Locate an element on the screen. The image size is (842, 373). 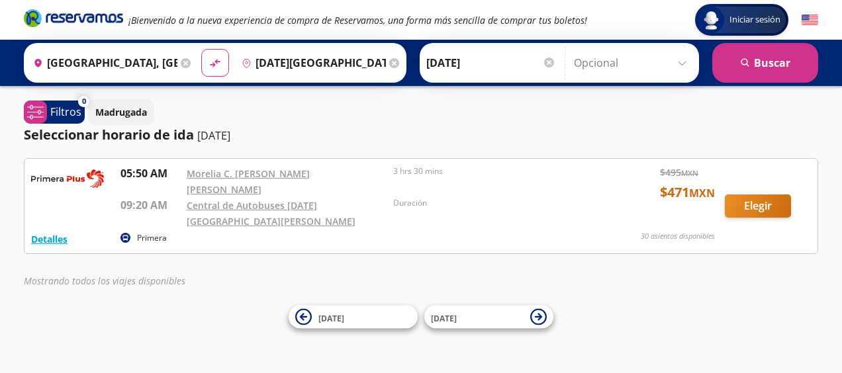
a: Brand Logo is located at coordinates (73, 20).